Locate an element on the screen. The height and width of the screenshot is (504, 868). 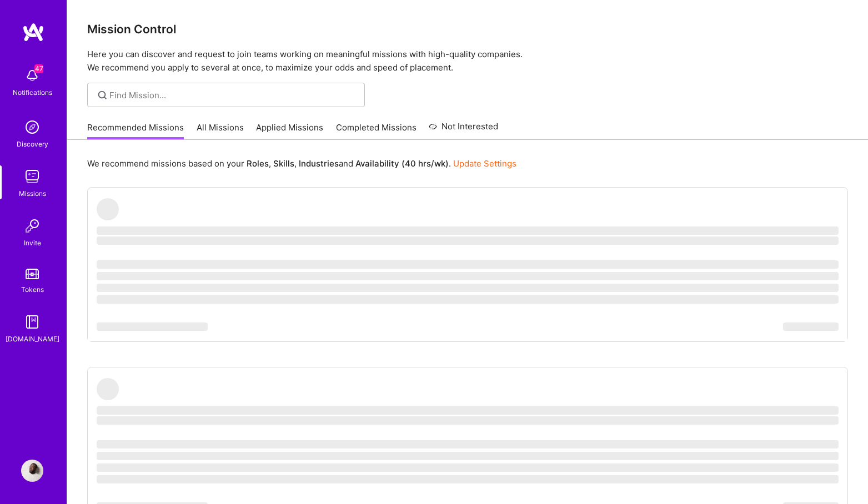
div: Missions is located at coordinates (32, 193).